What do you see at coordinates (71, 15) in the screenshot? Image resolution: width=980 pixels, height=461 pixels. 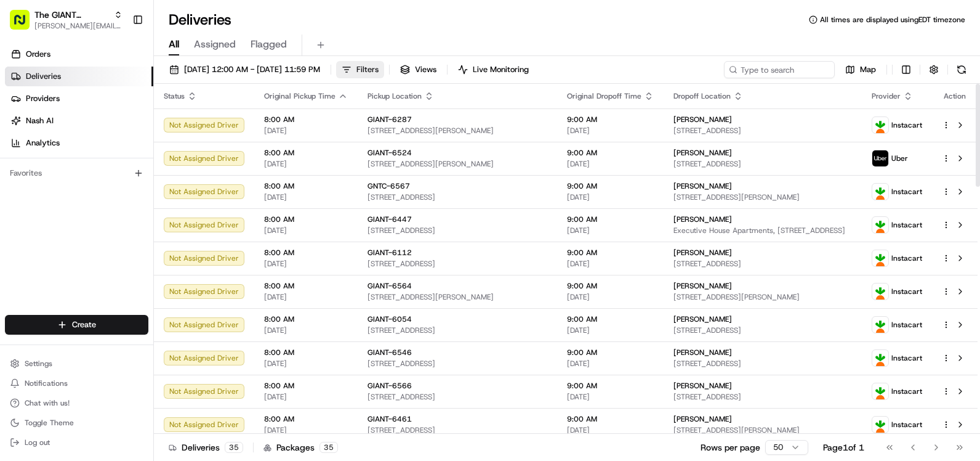 I see `span: The GIANT Company` at bounding box center [71, 15].